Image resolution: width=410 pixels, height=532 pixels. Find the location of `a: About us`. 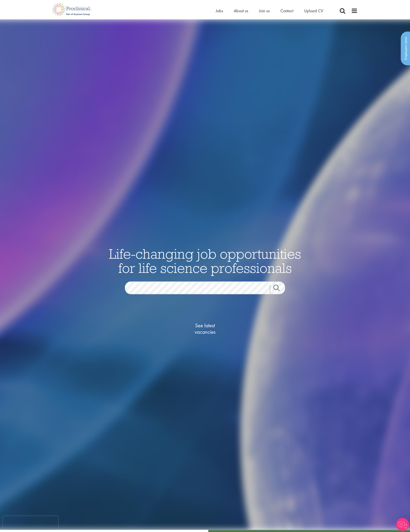

a: About us is located at coordinates (241, 11).